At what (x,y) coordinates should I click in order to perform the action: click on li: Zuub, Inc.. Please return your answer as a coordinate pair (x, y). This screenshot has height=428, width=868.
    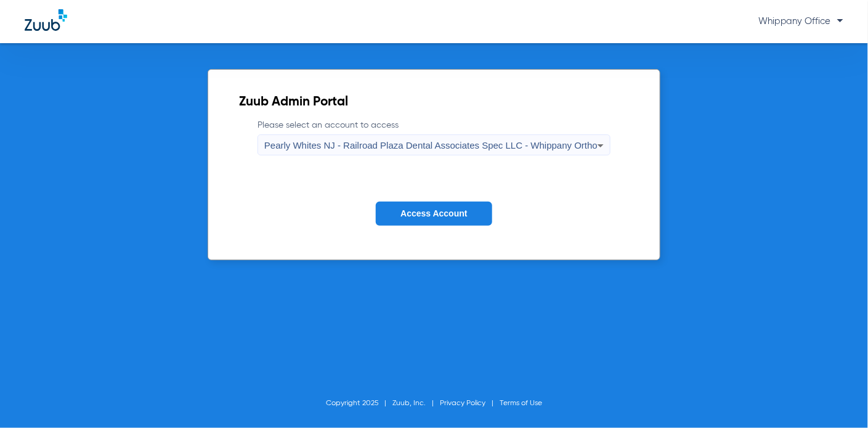
    Looking at the image, I should click on (416, 404).